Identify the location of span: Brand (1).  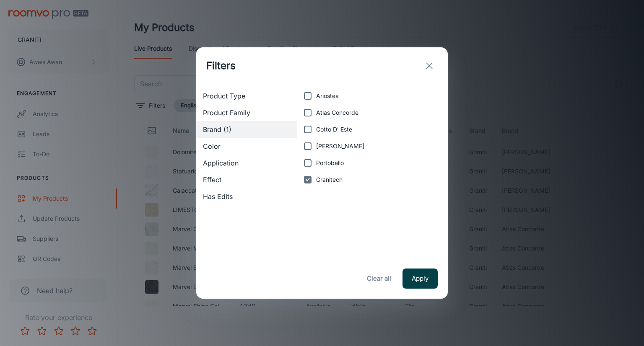
(246, 130).